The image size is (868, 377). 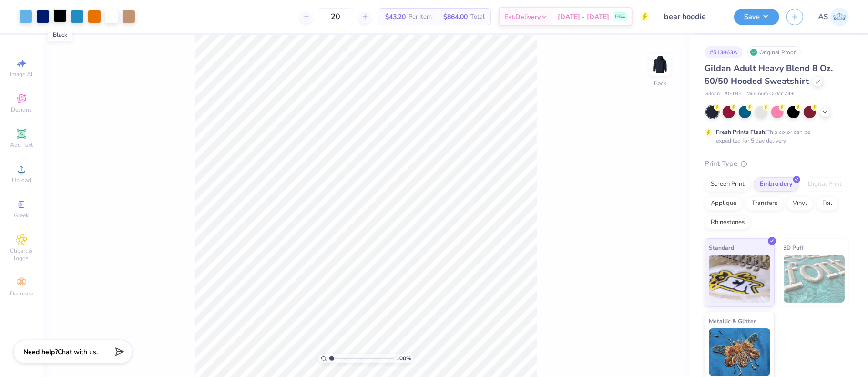 I want to click on span: Total, so click(x=478, y=17).